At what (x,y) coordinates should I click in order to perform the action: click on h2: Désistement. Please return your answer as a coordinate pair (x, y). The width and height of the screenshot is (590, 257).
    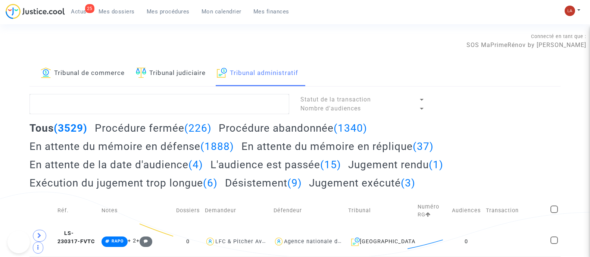
    Looking at the image, I should click on (264, 183).